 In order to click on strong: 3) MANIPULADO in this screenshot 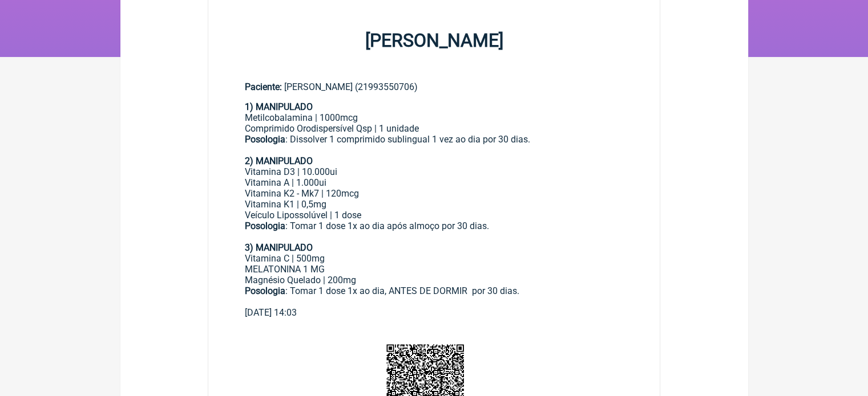, I will do `click(279, 247)`.